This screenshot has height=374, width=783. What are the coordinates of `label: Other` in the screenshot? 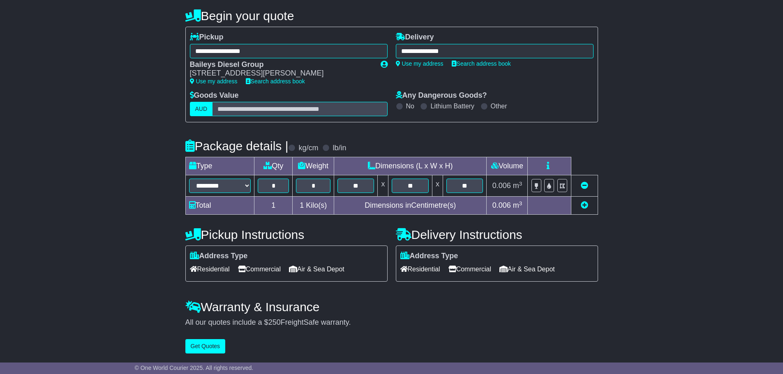 It's located at (499, 106).